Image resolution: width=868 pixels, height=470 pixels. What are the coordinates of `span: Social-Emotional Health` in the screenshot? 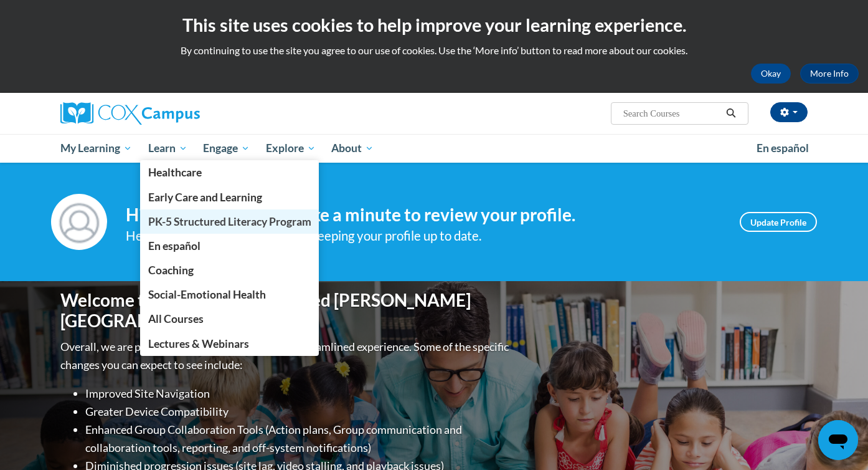 It's located at (207, 294).